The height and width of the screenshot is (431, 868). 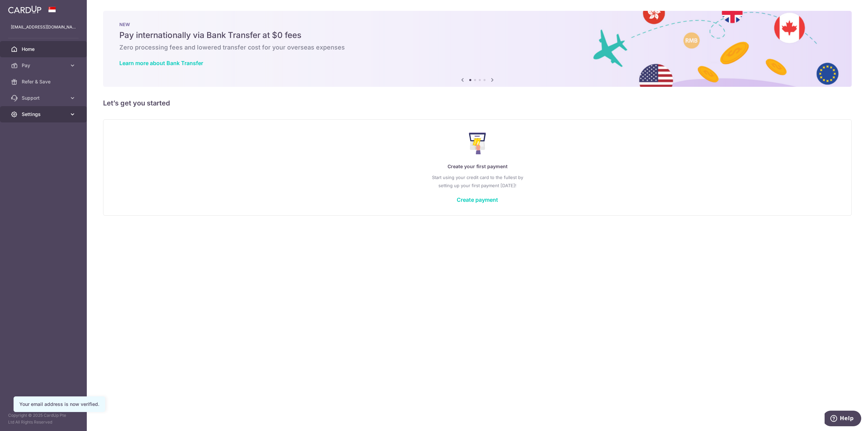 I want to click on h5: Let’s get you started, so click(x=477, y=103).